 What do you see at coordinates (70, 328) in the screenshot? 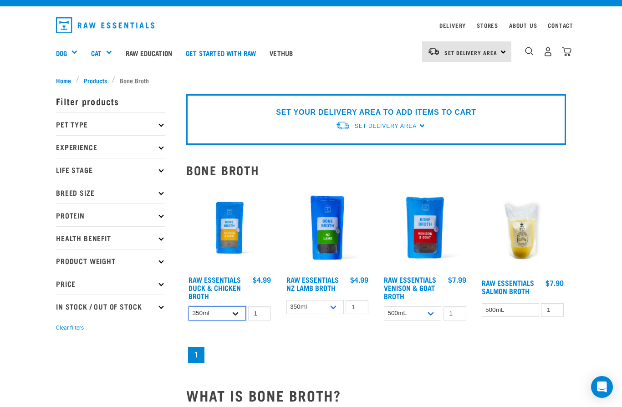
I see `button: Clear filters` at bounding box center [70, 328].